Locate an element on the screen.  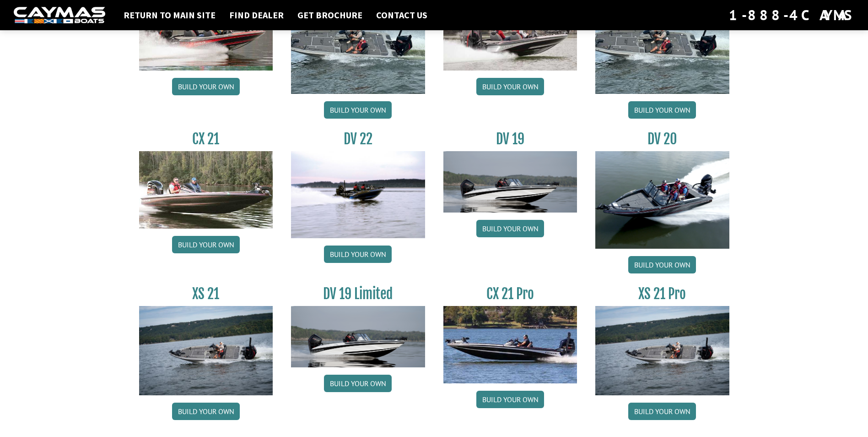
a: Find Dealer is located at coordinates (256, 15).